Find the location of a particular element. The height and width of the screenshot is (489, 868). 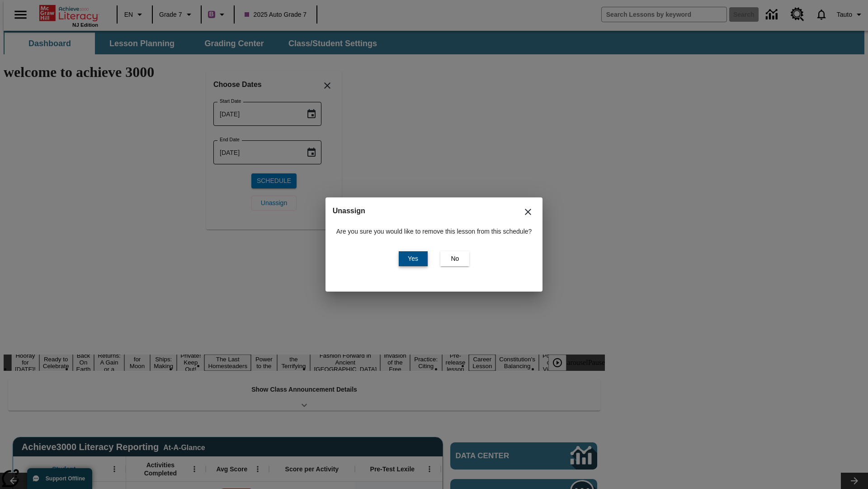

button: No is located at coordinates (454, 258).